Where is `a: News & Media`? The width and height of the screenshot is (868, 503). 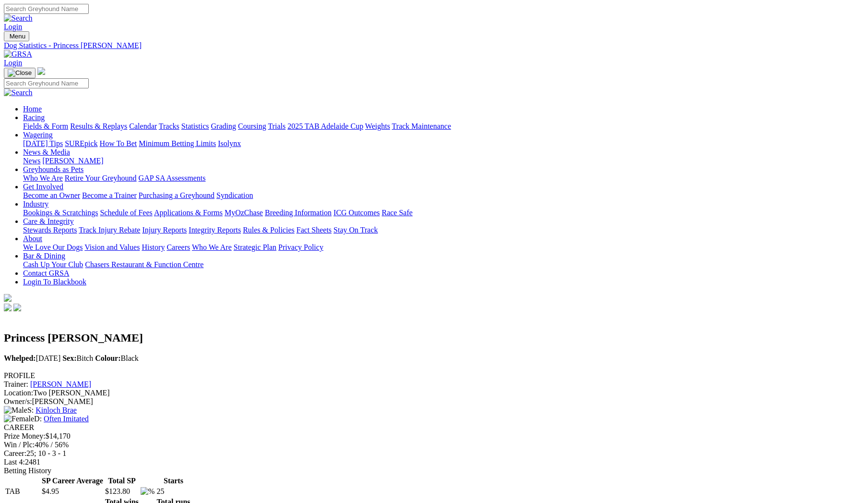 a: News & Media is located at coordinates (47, 152).